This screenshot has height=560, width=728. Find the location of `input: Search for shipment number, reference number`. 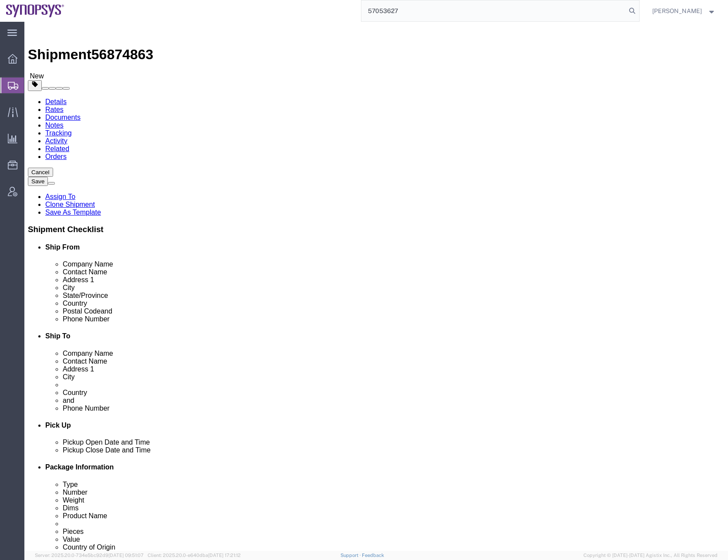

input: Search for shipment number, reference number is located at coordinates (494, 11).